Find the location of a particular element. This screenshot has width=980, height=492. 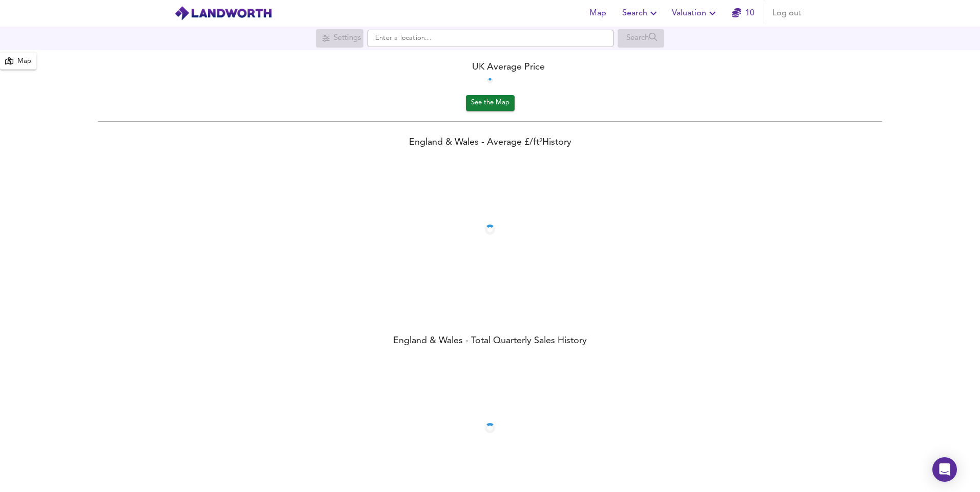

button: Valuation is located at coordinates (695, 13).